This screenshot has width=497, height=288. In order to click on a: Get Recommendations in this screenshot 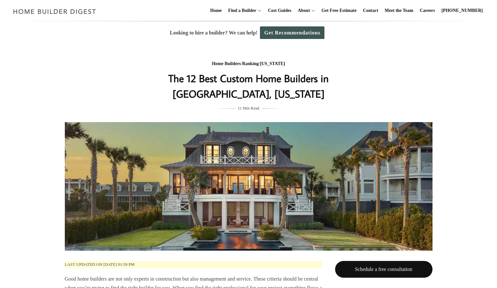, I will do `click(292, 33)`.